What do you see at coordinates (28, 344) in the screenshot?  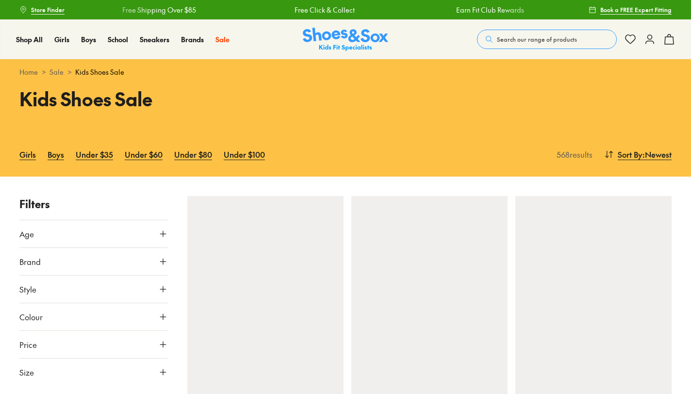 I see `span: Price` at bounding box center [28, 344].